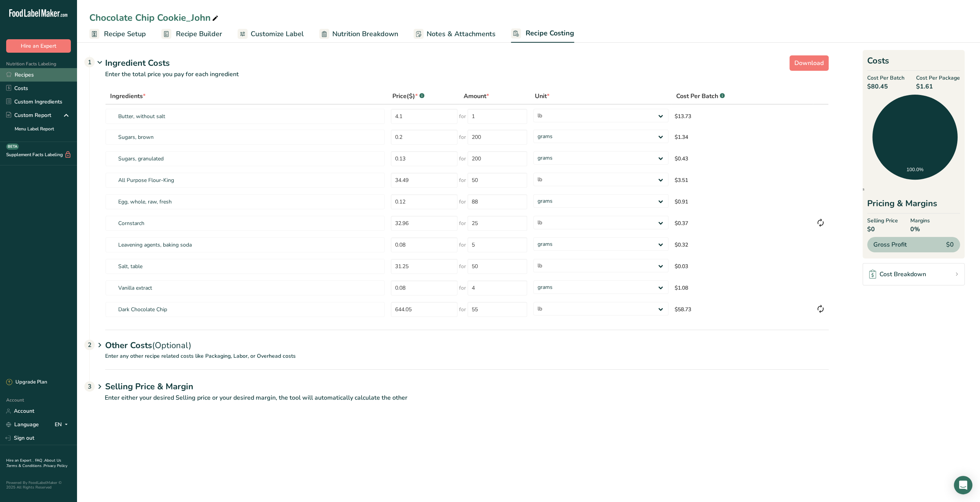 Image resolution: width=980 pixels, height=502 pixels. What do you see at coordinates (40, 461) in the screenshot?
I see `a: FAQ .` at bounding box center [40, 461].